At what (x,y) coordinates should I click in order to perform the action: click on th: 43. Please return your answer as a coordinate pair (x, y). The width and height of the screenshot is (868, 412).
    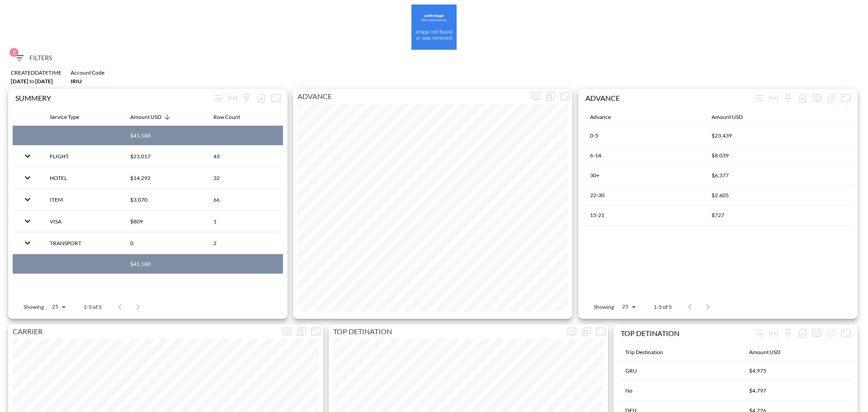
    Looking at the image, I should click on (244, 156).